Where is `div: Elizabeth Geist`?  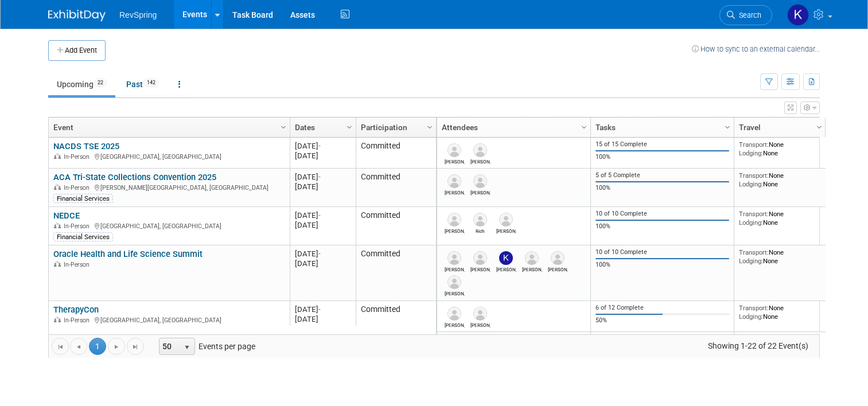 div: Elizabeth Geist is located at coordinates (455, 293).